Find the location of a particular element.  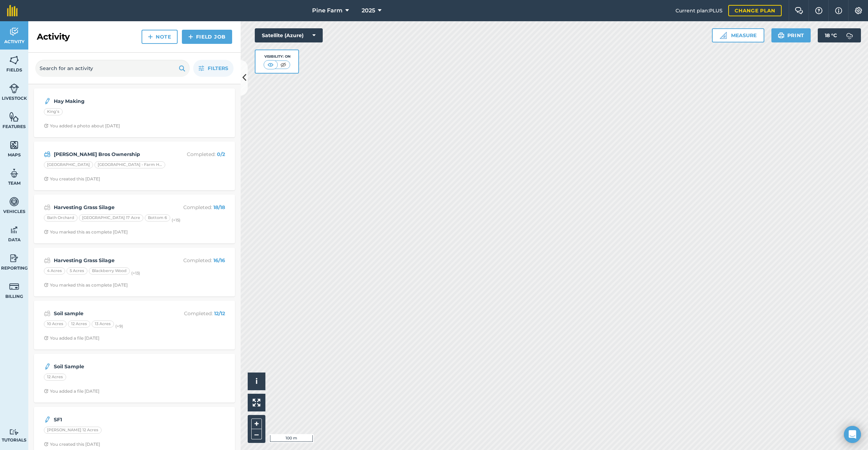

img: A question mark icon is located at coordinates (819, 11).